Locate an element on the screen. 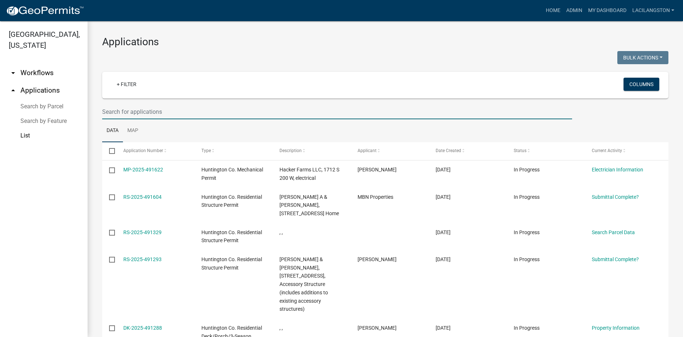 The image size is (683, 337). span: Type is located at coordinates (206, 151).